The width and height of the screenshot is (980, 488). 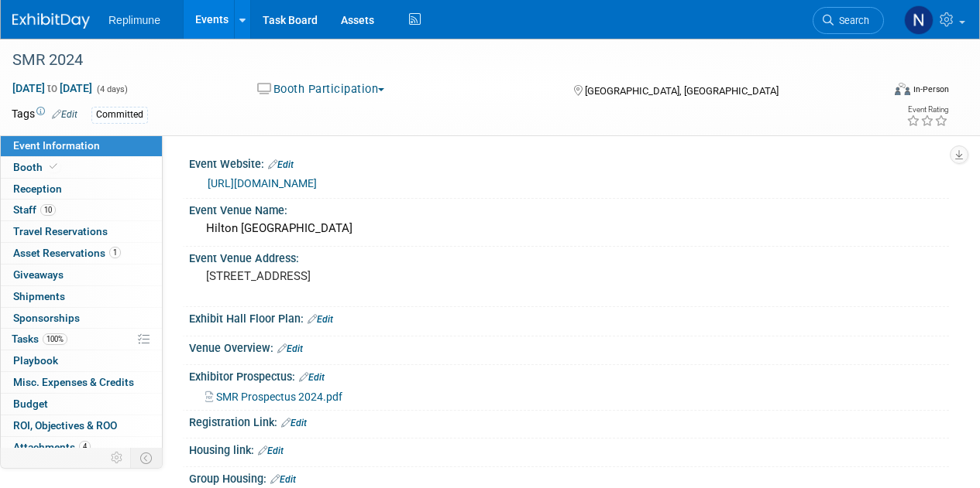 What do you see at coordinates (848, 20) in the screenshot?
I see `a: Search` at bounding box center [848, 20].